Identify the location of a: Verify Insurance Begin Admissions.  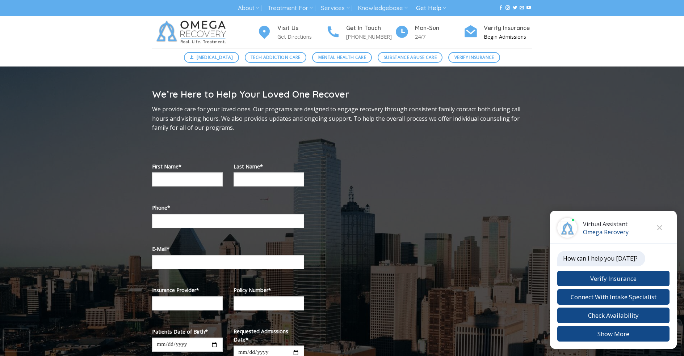
(498, 32).